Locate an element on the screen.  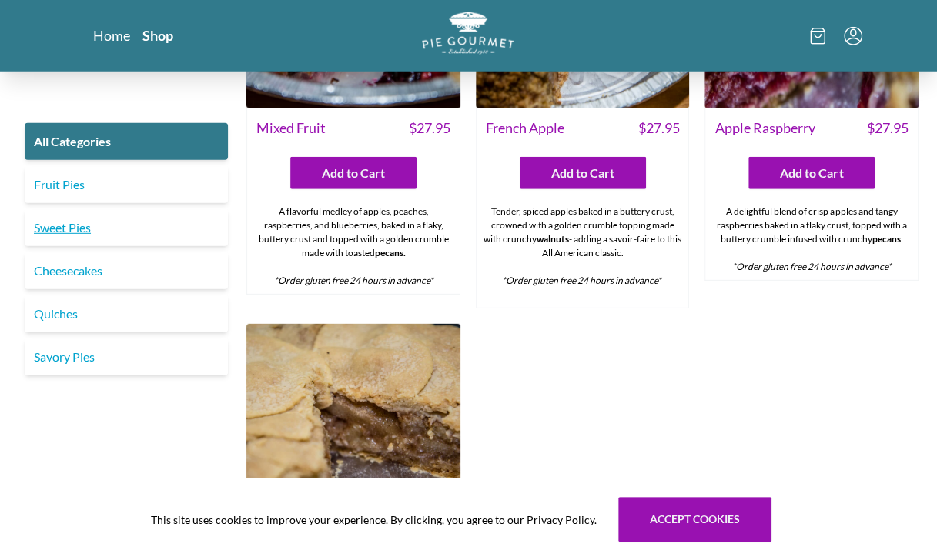
button: Menu is located at coordinates (853, 37).